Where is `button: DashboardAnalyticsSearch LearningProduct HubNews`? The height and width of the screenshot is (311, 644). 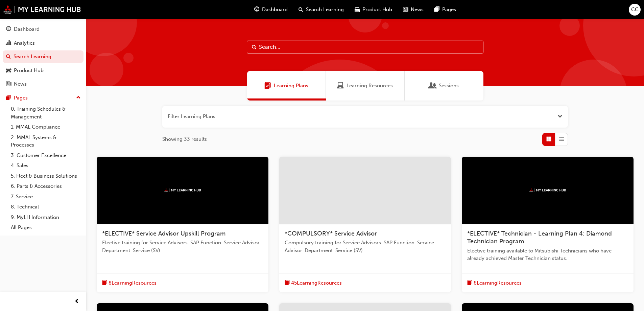 button: DashboardAnalyticsSearch LearningProduct HubNews is located at coordinates (43, 57).